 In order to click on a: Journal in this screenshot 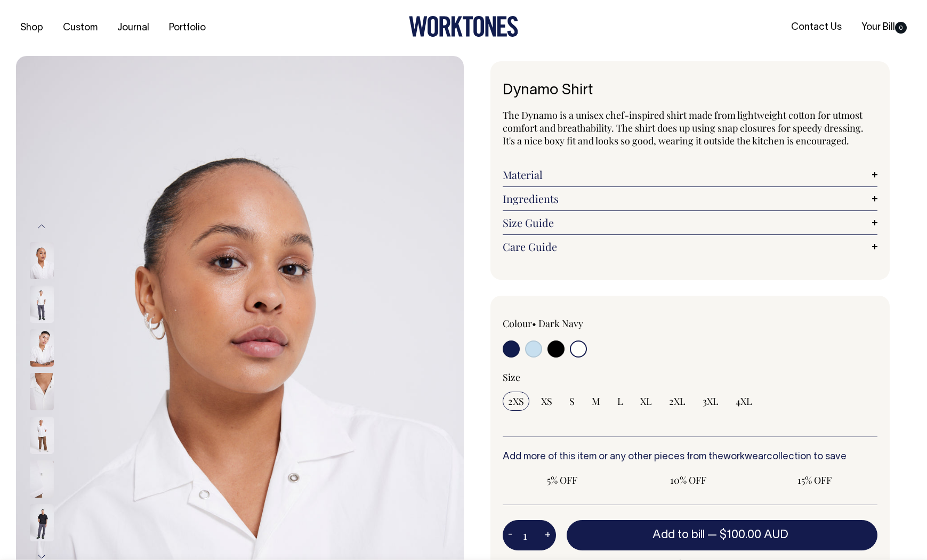, I will do `click(133, 28)`.